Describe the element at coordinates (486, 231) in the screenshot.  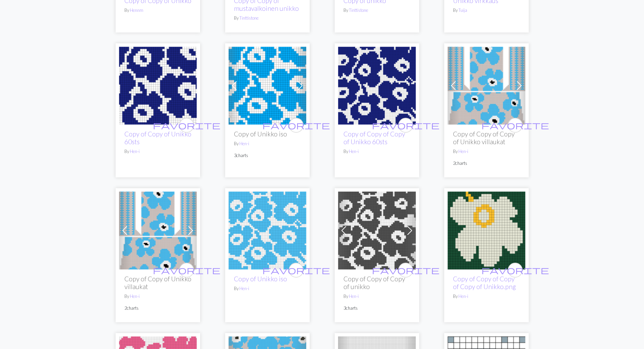
I see `img: Yksi unikko` at that location.